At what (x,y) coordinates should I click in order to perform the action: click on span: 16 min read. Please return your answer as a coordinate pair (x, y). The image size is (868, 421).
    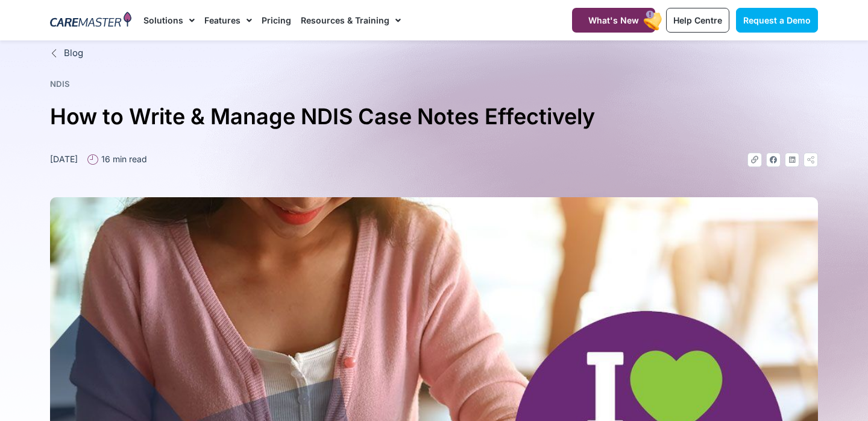
    Looking at the image, I should click on (122, 158).